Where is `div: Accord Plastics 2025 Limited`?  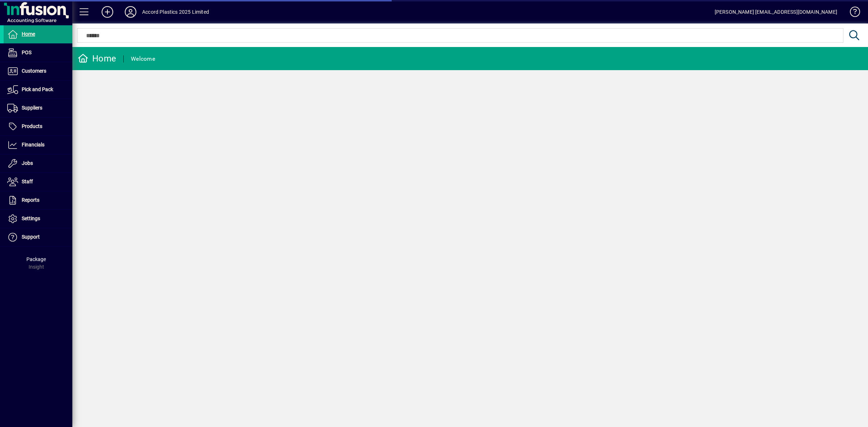
div: Accord Plastics 2025 Limited is located at coordinates (176, 12).